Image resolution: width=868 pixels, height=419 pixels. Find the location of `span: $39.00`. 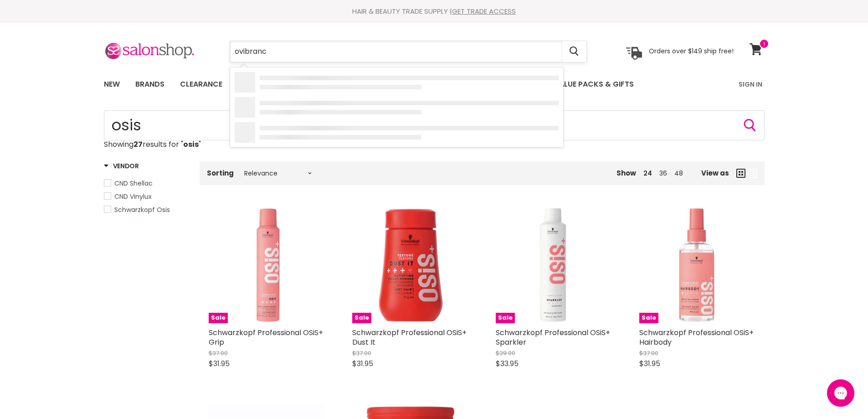

span: $39.00 is located at coordinates (506, 353).